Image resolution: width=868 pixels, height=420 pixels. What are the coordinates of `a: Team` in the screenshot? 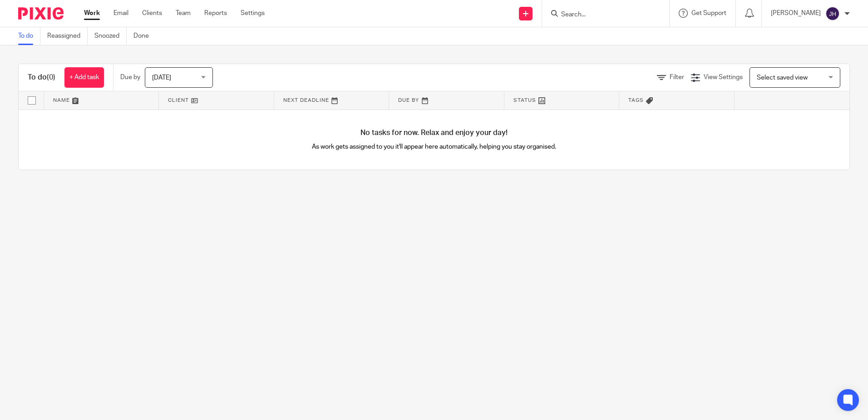 It's located at (183, 13).